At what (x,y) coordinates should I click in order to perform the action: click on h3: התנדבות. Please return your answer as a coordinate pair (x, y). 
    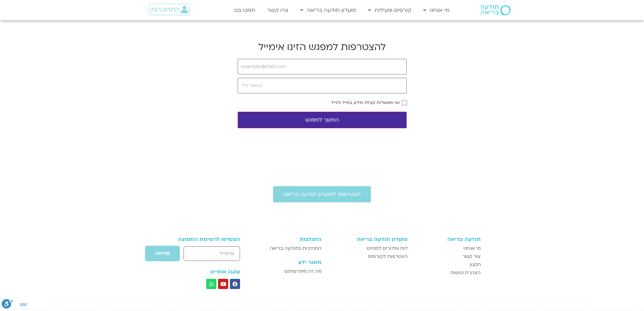
    Looking at the image, I should click on (290, 240).